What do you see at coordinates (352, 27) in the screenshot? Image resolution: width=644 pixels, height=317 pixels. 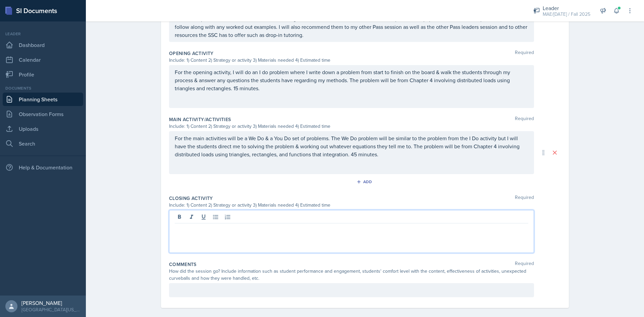 I see `p: The action plan is to review their notes from class, go over their homework and work out each pro...` at bounding box center [352, 27].